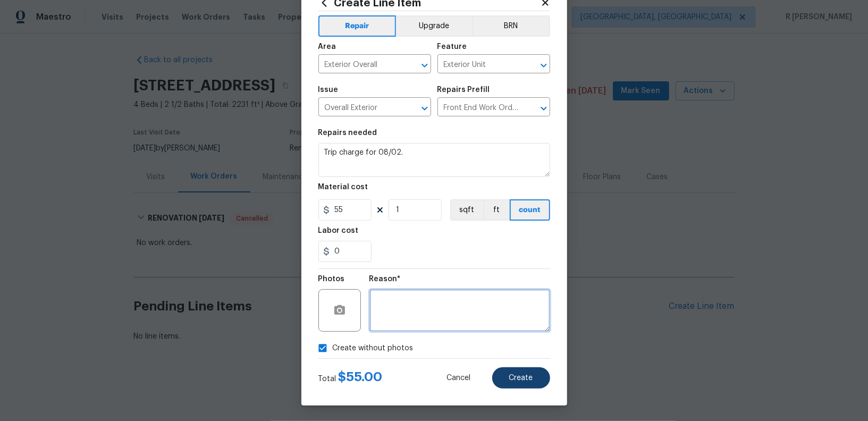 The height and width of the screenshot is (421, 868). Describe the element at coordinates (521, 378) in the screenshot. I see `button: Create` at that location.